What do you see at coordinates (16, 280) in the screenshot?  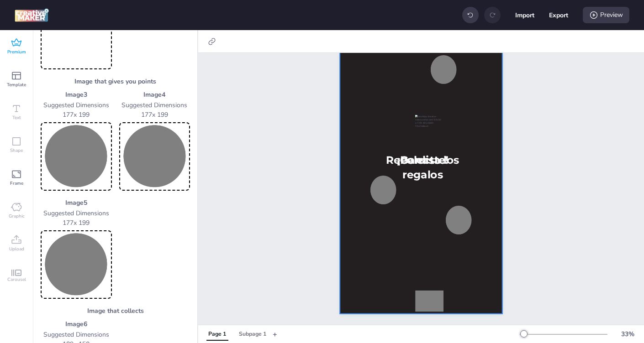 I see `span: Carousel` at bounding box center [16, 280].